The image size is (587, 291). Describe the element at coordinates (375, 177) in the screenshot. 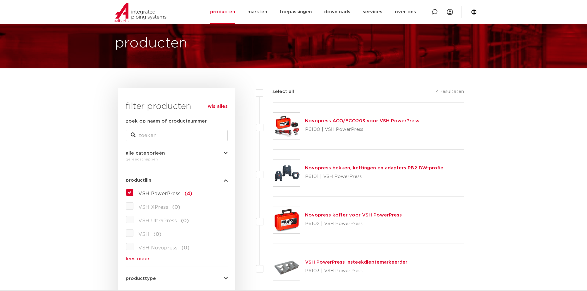

I see `p: P6101 | VSH PowerPress` at that location.